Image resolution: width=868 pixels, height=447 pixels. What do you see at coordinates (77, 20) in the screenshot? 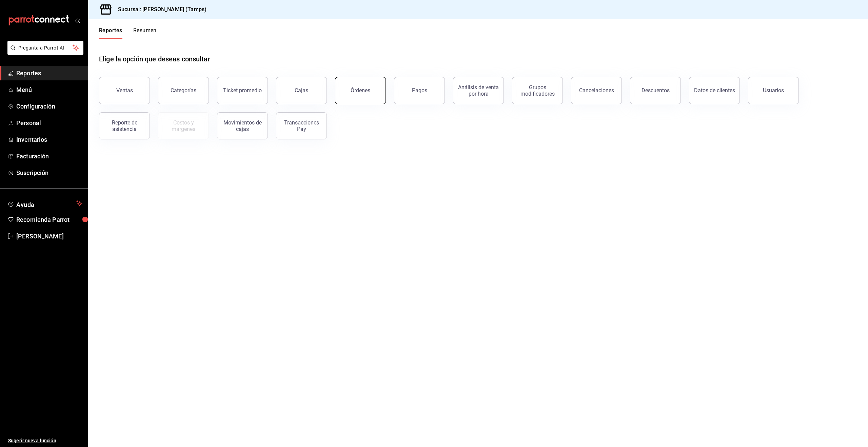
I see `button: open_drawer_menu` at bounding box center [77, 20].